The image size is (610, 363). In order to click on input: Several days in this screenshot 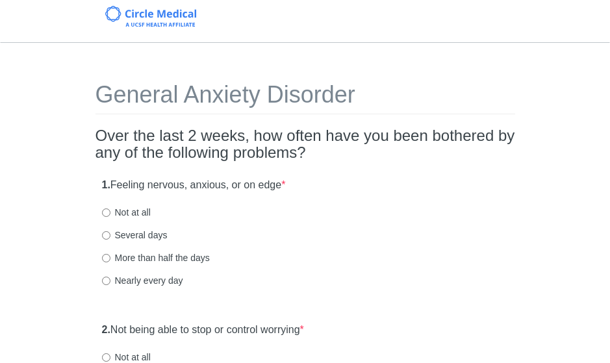, I will do `click(106, 235)`.